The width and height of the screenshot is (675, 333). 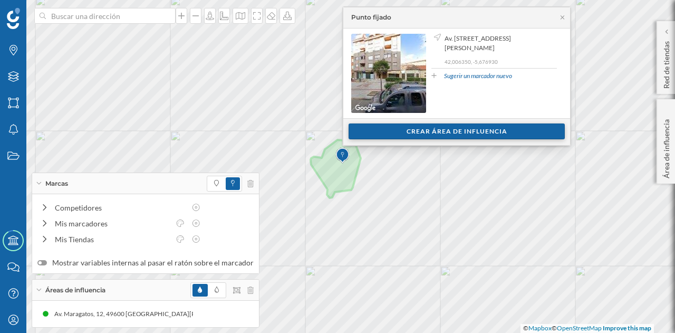 I want to click on div: Mis Tiendas, so click(x=112, y=239).